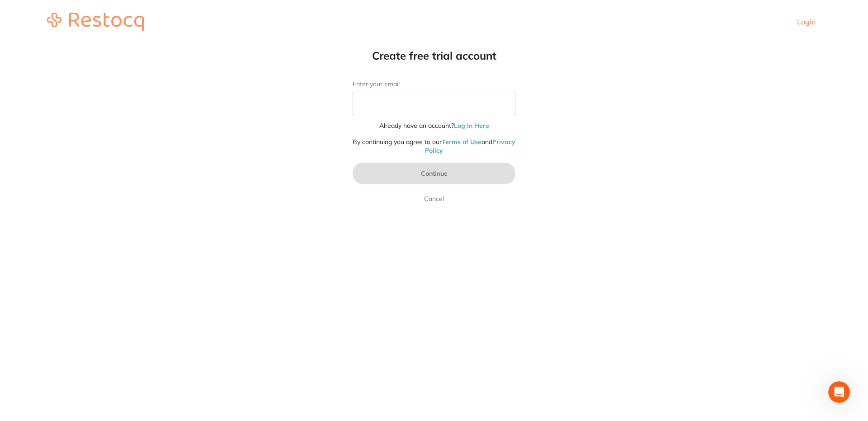  What do you see at coordinates (434, 147) in the screenshot?
I see `p: By continuing you agree to our and` at bounding box center [434, 147].